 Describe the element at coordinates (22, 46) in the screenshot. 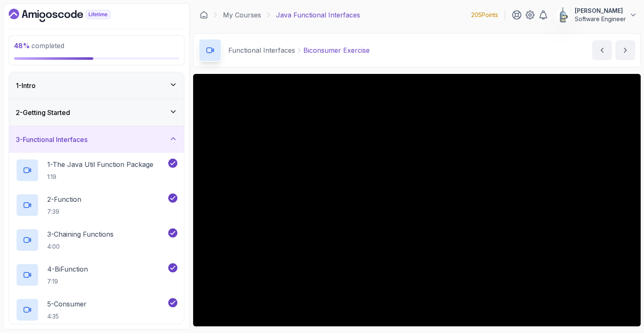

I see `span: 48 %` at that location.